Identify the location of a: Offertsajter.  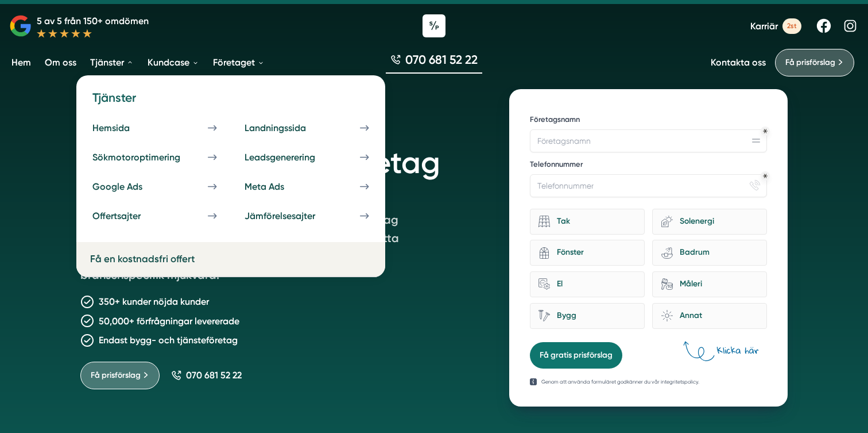
(155, 215).